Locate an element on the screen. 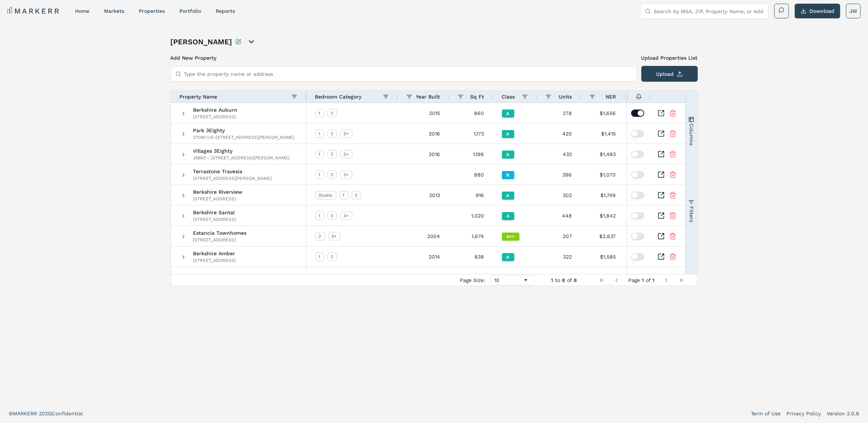 The height and width of the screenshot is (423, 868). span: Sq Ft is located at coordinates (477, 97).